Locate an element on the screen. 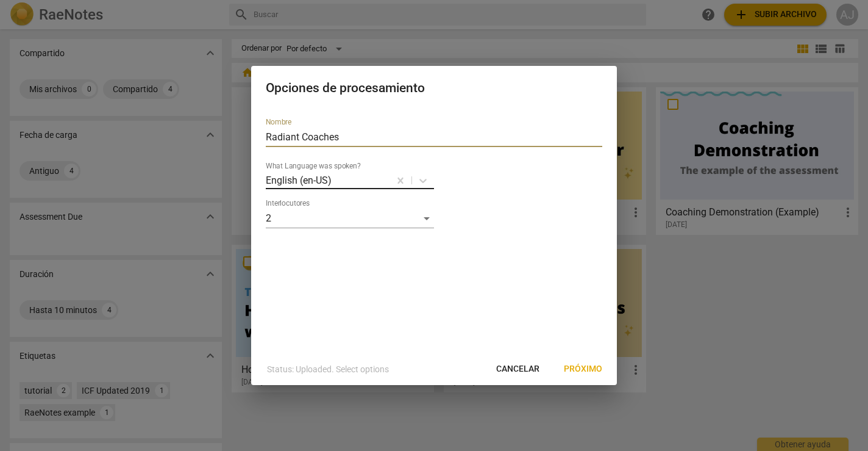 The image size is (868, 451). span: Cancelar is located at coordinates (517, 369).